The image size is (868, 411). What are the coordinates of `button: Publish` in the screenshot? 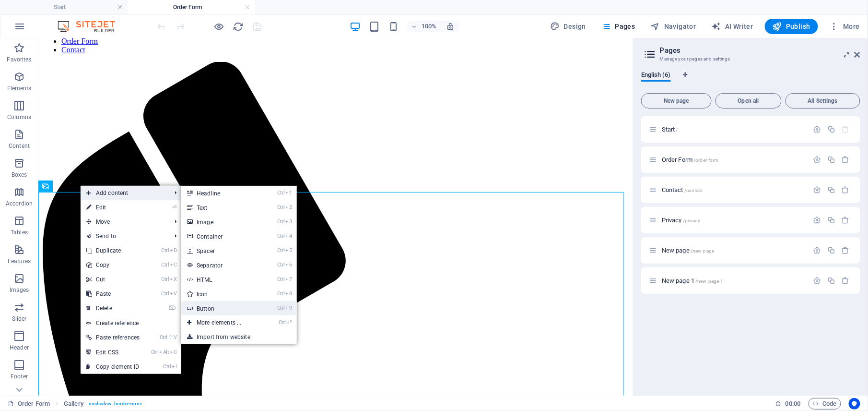 It's located at (791, 26).